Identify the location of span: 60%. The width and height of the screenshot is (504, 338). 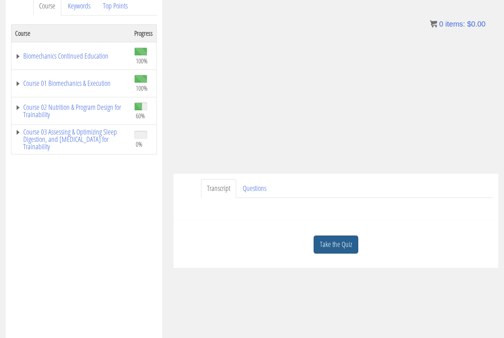
(140, 116).